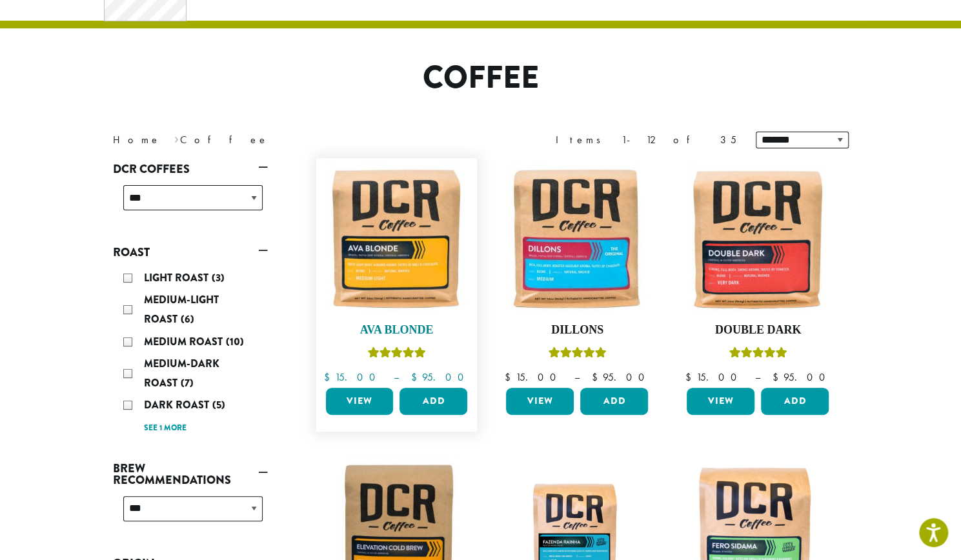 The width and height of the screenshot is (961, 560). Describe the element at coordinates (288, 140) in the screenshot. I see `nav: Breadcrumb` at that location.